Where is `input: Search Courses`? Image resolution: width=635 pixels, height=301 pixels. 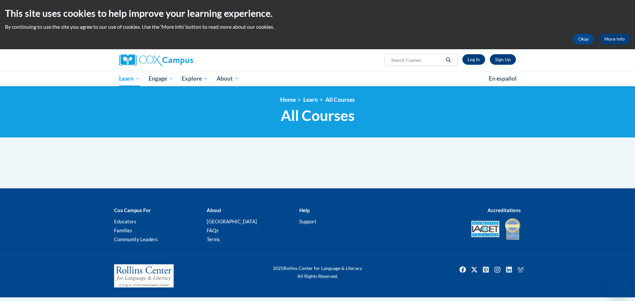 input: Search Courses is located at coordinates (417, 60).